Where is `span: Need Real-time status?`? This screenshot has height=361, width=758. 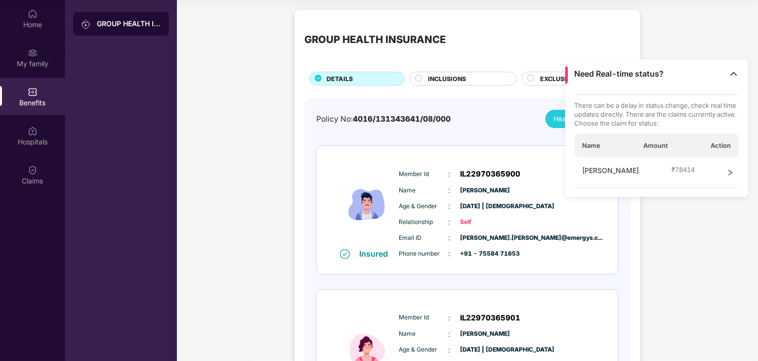 span: Need Real-time status? is located at coordinates (619, 74).